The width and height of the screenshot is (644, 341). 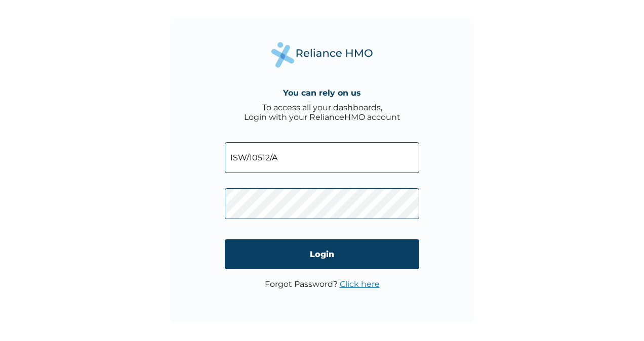 I want to click on img: Reliance Health's Logo, so click(x=322, y=55).